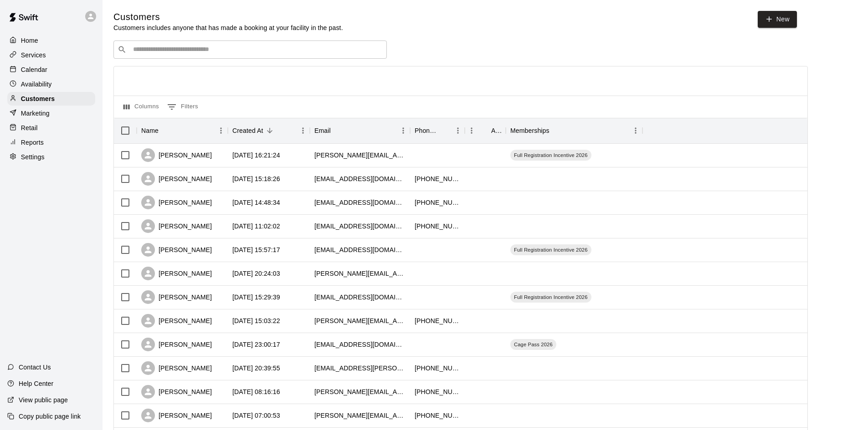 The height and width of the screenshot is (430, 868). Describe the element at coordinates (51, 157) in the screenshot. I see `a: Settings` at that location.